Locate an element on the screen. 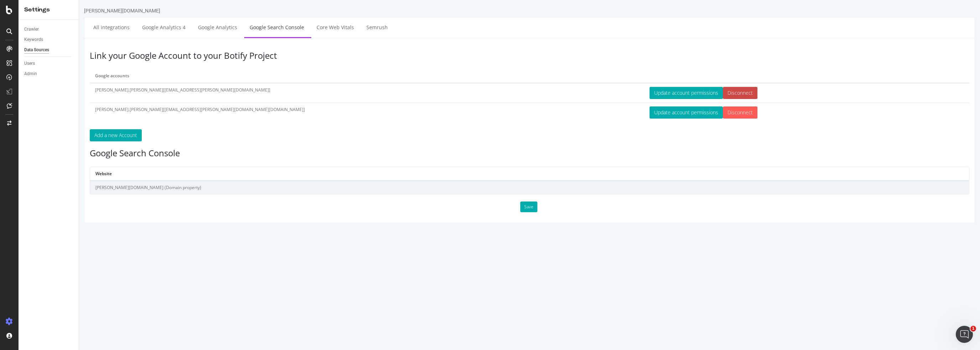  button: Save is located at coordinates (450, 207).